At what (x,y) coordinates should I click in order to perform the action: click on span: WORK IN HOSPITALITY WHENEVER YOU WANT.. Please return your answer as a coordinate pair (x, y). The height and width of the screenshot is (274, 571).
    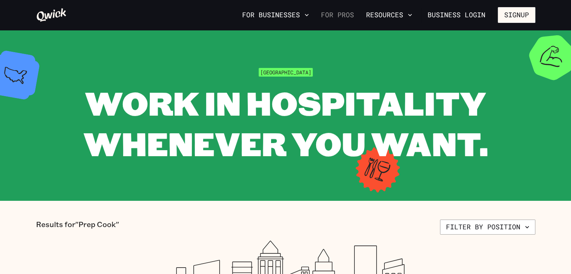
    Looking at the image, I should click on (286, 123).